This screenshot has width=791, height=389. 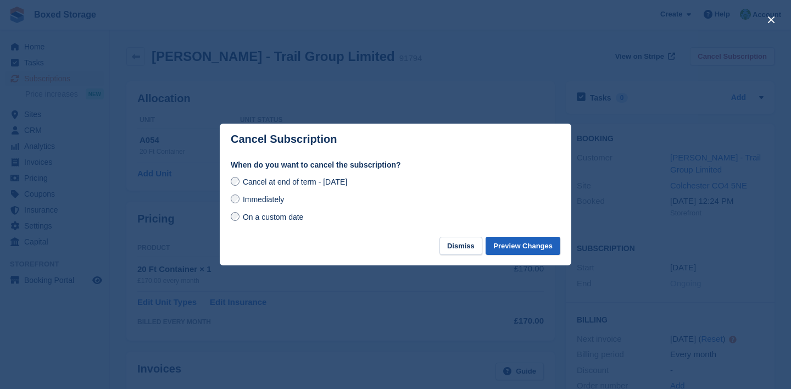 I want to click on span: On a custom date, so click(x=273, y=217).